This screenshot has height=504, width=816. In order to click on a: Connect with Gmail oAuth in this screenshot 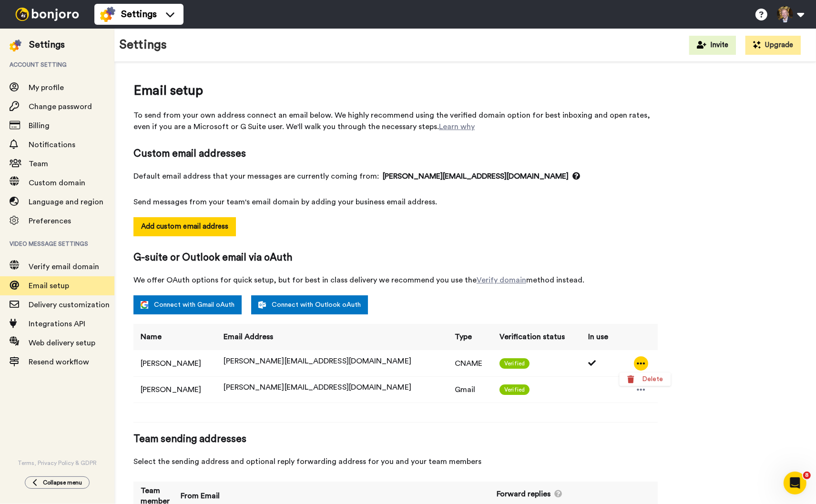, I will do `click(187, 305)`.